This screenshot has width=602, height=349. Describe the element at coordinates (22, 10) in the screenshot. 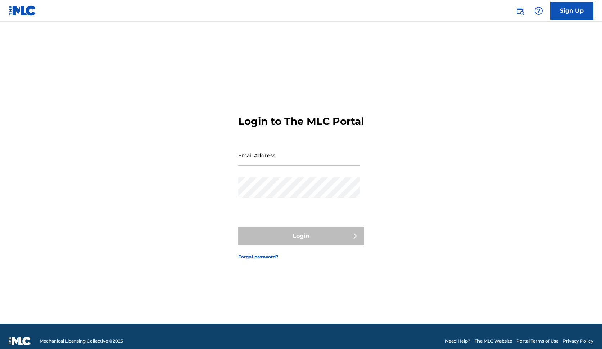

I see `img: MLC Logo` at that location.